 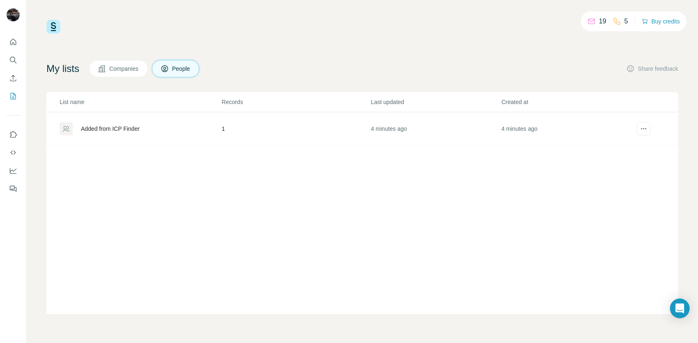 What do you see at coordinates (53, 27) in the screenshot?
I see `img: Surfe Logo` at bounding box center [53, 27].